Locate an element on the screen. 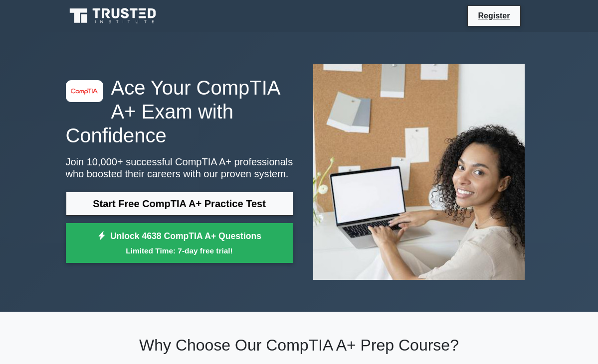 The height and width of the screenshot is (364, 598). small: Limited Time: 7-day free trial! is located at coordinates (179, 250).